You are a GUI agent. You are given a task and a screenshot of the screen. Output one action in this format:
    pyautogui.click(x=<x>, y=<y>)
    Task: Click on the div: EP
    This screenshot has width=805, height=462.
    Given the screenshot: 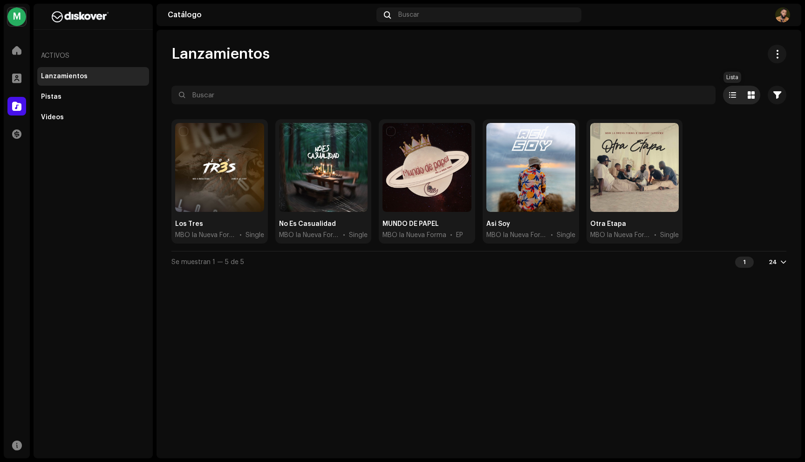 What is the action you would take?
    pyautogui.click(x=459, y=235)
    